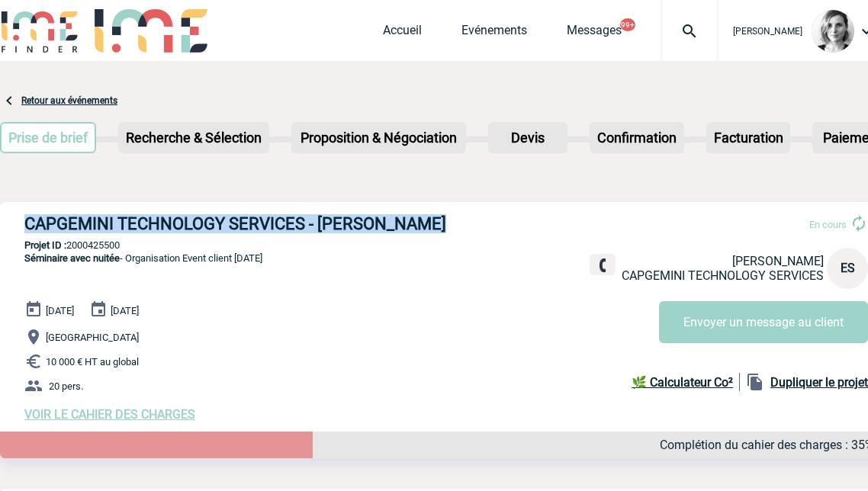  Describe the element at coordinates (66, 386) in the screenshot. I see `span: 20 pers.` at that location.